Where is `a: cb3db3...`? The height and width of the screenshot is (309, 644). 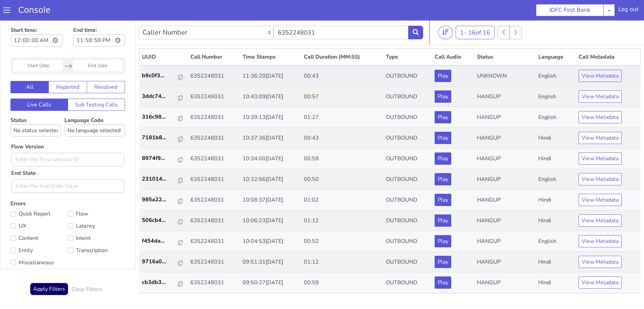
a: cb3db3... is located at coordinates (163, 262).